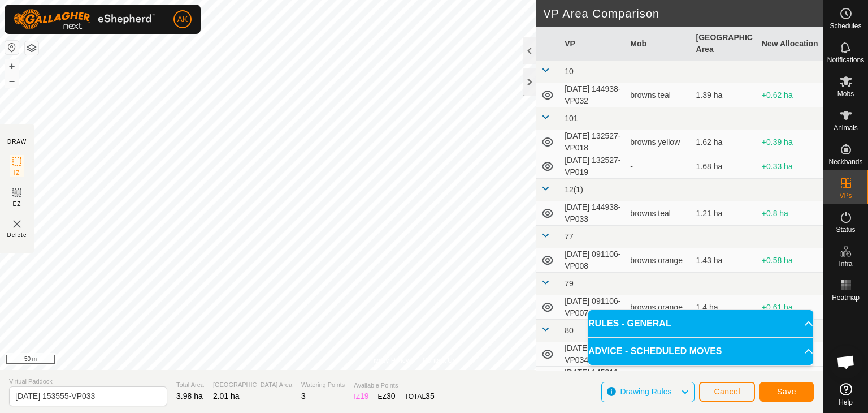  I want to click on span: 2.01 ha, so click(226, 396).